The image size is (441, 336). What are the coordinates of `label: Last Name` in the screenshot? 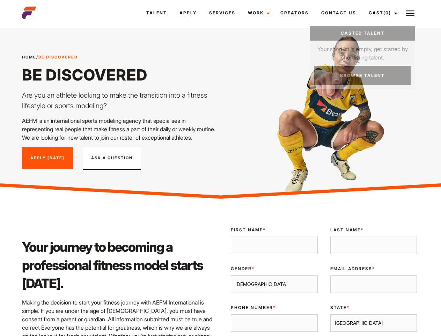 It's located at (374, 230).